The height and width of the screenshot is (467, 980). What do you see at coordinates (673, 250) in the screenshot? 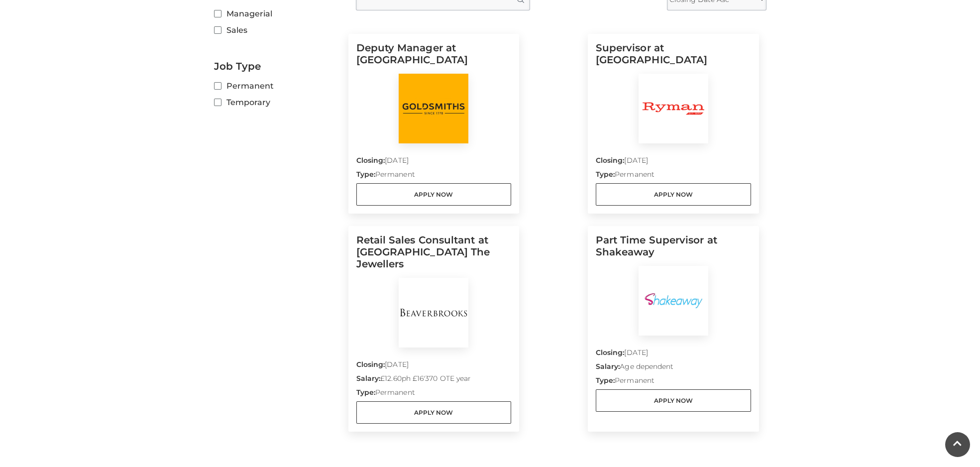
I see `h5: Part Time Supervisor at Shakeaway` at bounding box center [673, 250].